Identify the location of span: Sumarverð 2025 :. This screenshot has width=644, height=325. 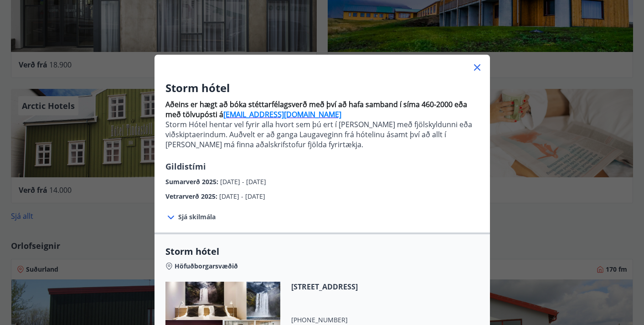
(193, 181).